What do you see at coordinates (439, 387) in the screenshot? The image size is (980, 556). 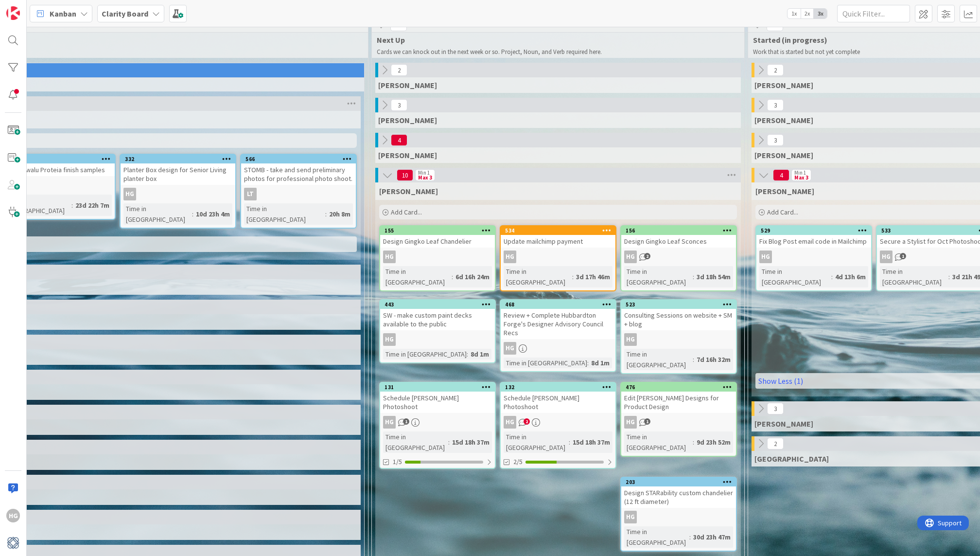 I see `div: 131` at bounding box center [439, 387].